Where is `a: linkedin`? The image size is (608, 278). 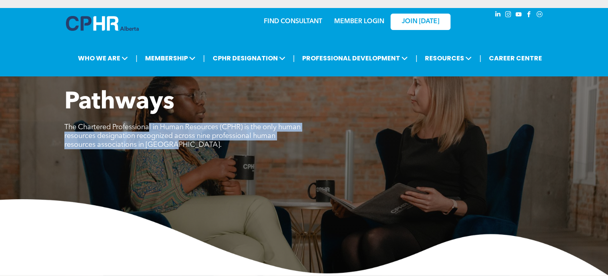
a: linkedin is located at coordinates (498, 15).